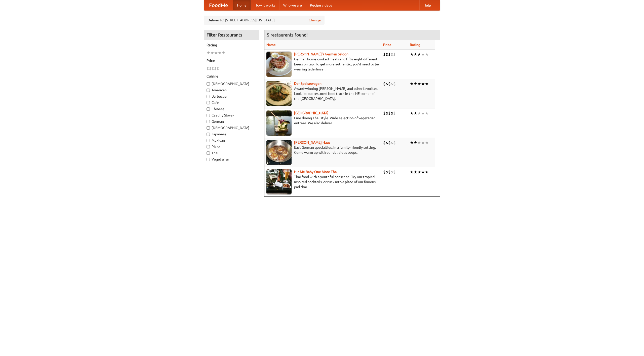 Image resolution: width=644 pixels, height=356 pixels. Describe the element at coordinates (231, 147) in the screenshot. I see `label: Pizza` at that location.